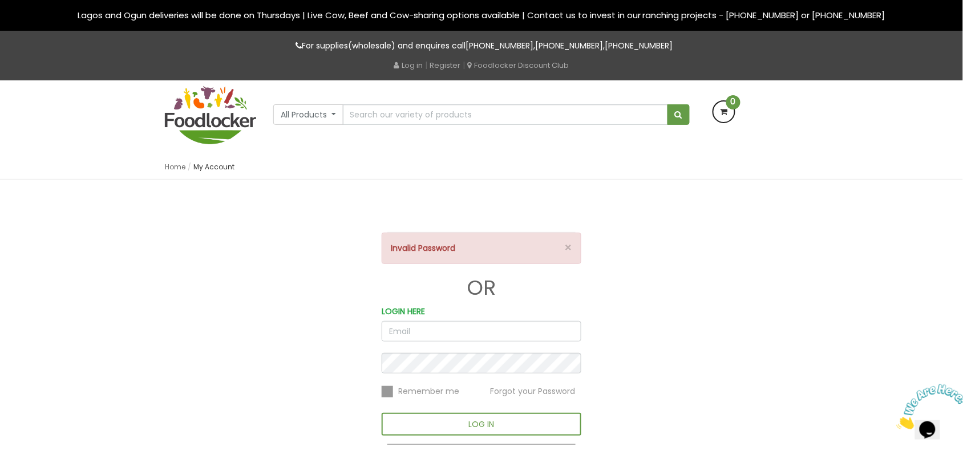 This screenshot has width=963, height=451. What do you see at coordinates (518, 65) in the screenshot?
I see `a: Foodlocker Discount Club` at bounding box center [518, 65].